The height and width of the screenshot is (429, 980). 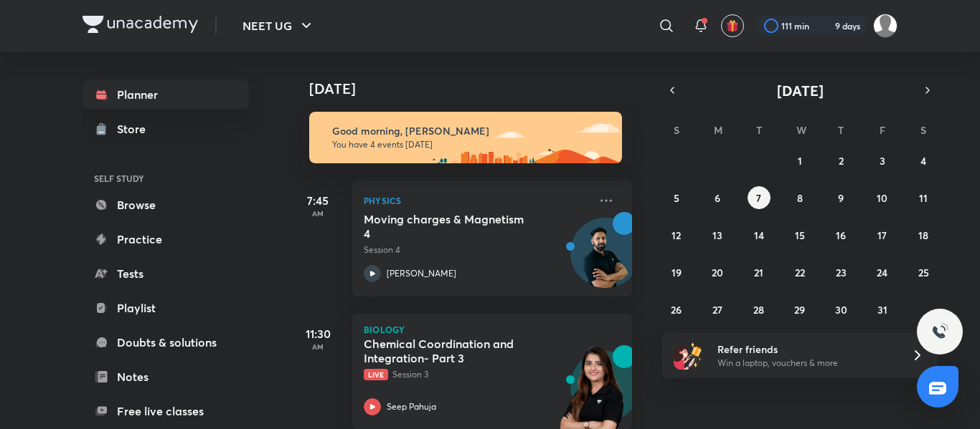 I want to click on abbr: October 4, 2025, so click(x=923, y=161).